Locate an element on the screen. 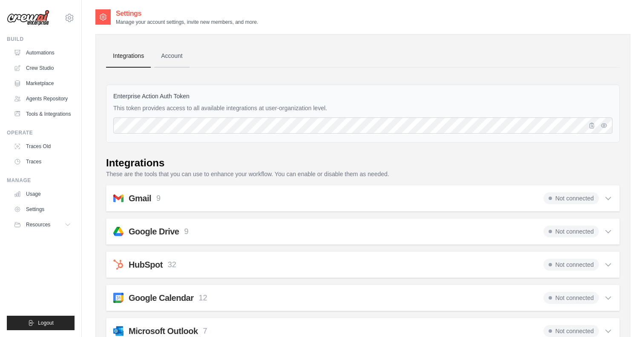 The image size is (644, 337). img: outlook.svg is located at coordinates (119, 331).